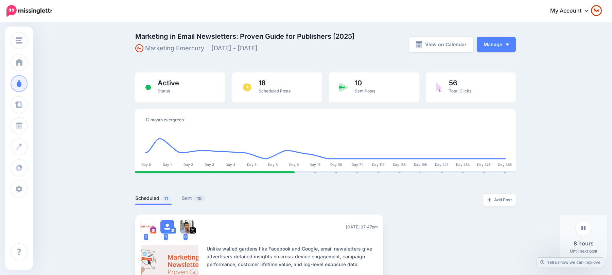  I want to click on div: Day 16, so click(315, 164).